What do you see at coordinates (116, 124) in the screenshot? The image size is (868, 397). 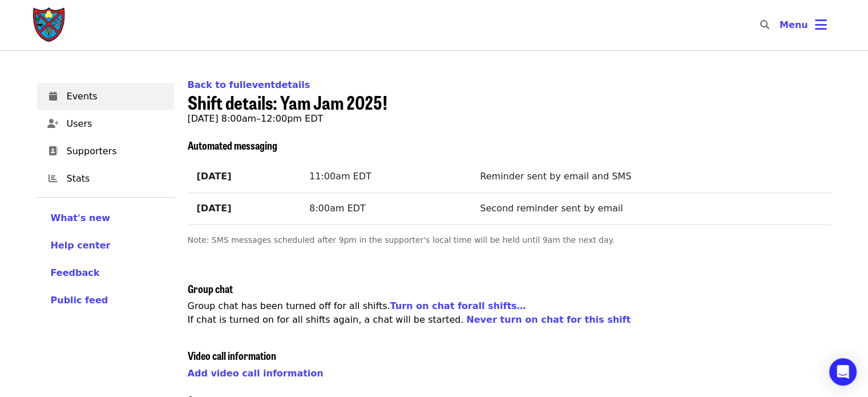 I see `span: Users` at bounding box center [116, 124].